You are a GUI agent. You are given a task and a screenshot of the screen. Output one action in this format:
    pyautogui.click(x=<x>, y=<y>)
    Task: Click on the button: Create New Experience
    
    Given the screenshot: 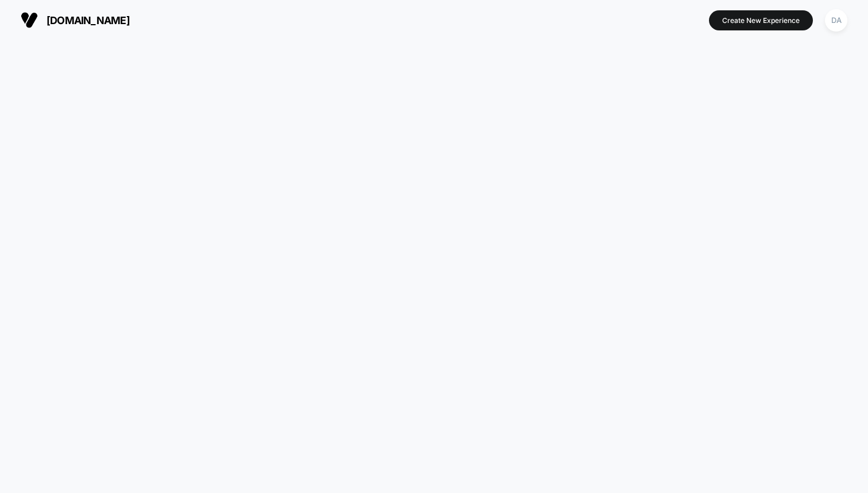 What is the action you would take?
    pyautogui.click(x=760, y=20)
    